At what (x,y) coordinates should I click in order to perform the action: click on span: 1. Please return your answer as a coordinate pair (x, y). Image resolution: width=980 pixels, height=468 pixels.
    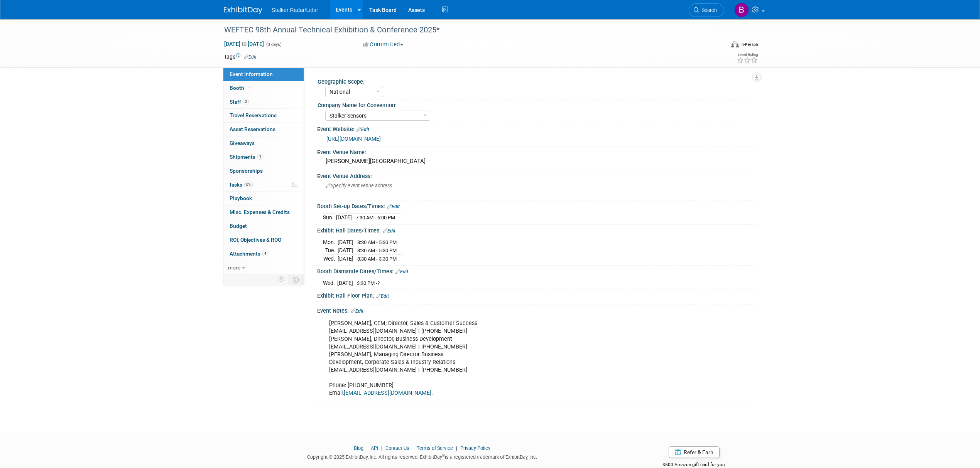
    Looking at the image, I should click on (260, 156).